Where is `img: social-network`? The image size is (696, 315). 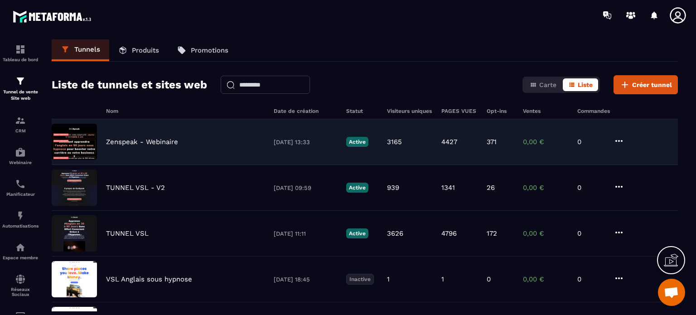
img: social-network is located at coordinates (20, 279).